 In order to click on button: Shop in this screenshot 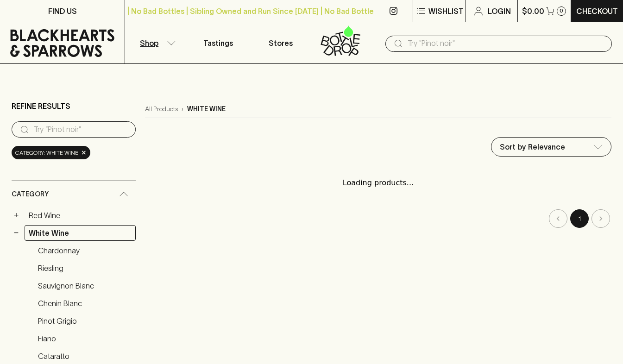, I will do `click(156, 43)`.